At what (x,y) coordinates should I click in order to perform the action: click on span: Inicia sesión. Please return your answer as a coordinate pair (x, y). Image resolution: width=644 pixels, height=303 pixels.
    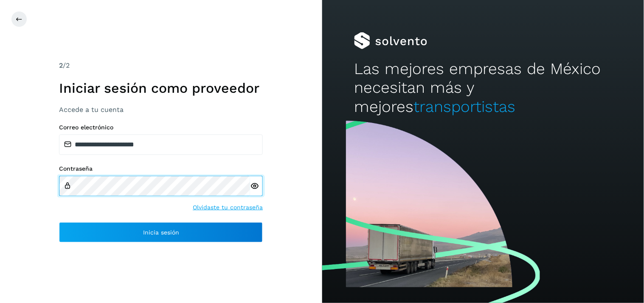
    Looking at the image, I should click on (161, 232).